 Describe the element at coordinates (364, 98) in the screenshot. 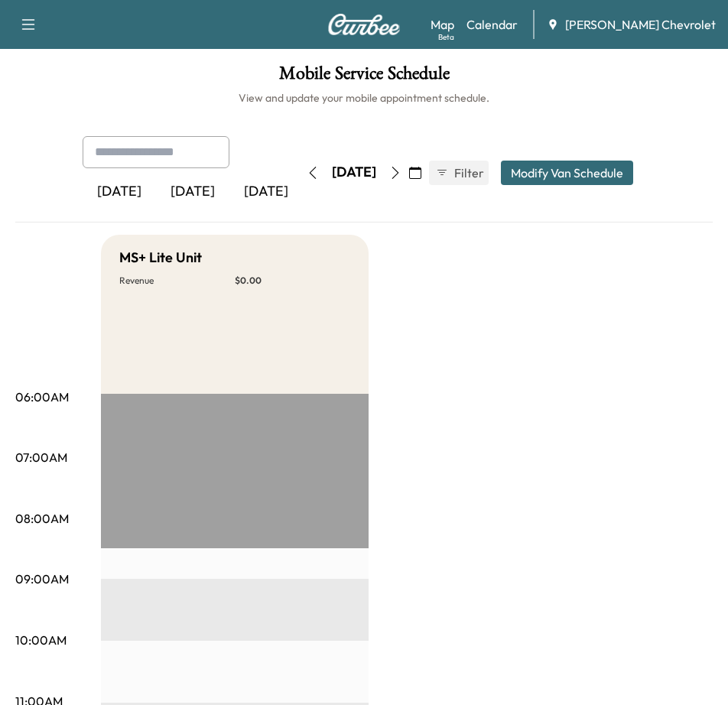

I see `h6: View and update your mobile appointment schedule.` at that location.